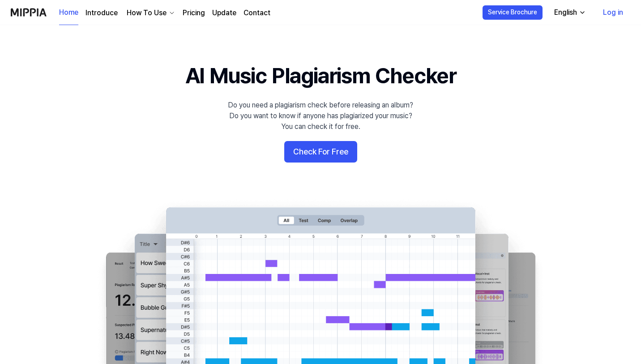 The image size is (641, 364). I want to click on div: How To Use, so click(146, 13).